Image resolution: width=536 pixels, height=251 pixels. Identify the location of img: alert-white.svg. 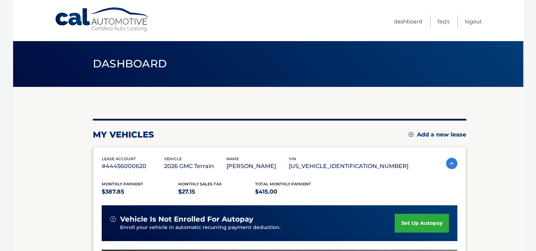
(113, 219).